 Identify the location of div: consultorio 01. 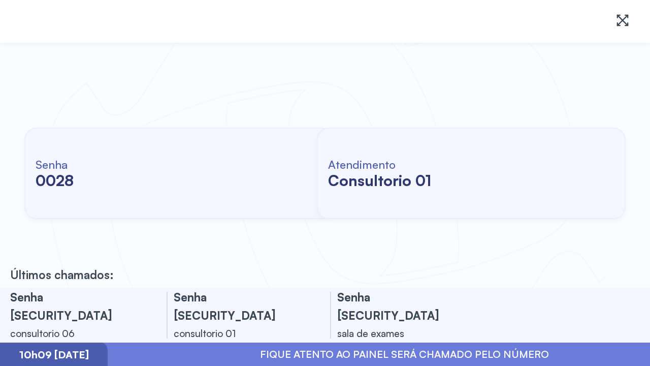
(240, 333).